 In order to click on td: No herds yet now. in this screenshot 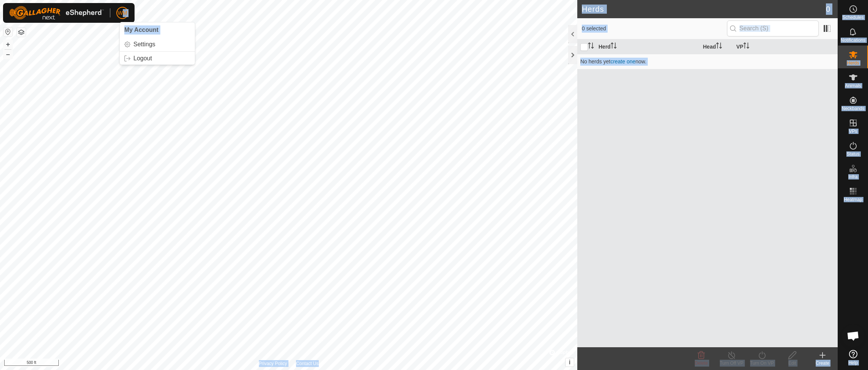, I will do `click(707, 62)`.